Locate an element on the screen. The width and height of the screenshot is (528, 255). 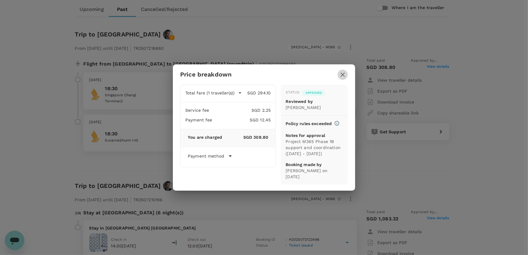
p: You are charged is located at coordinates (205, 137).